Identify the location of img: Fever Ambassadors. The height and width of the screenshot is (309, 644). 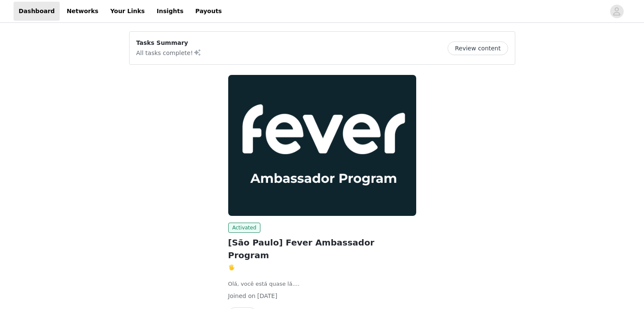
(322, 145).